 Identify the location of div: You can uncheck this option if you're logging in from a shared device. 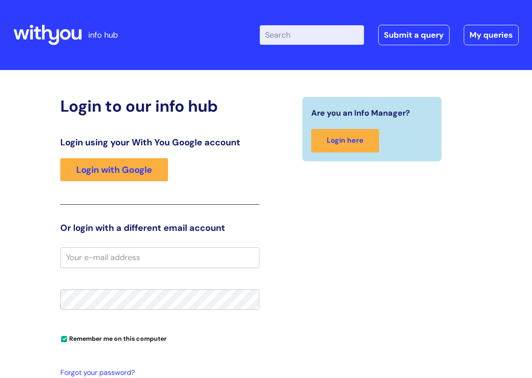
(160, 338).